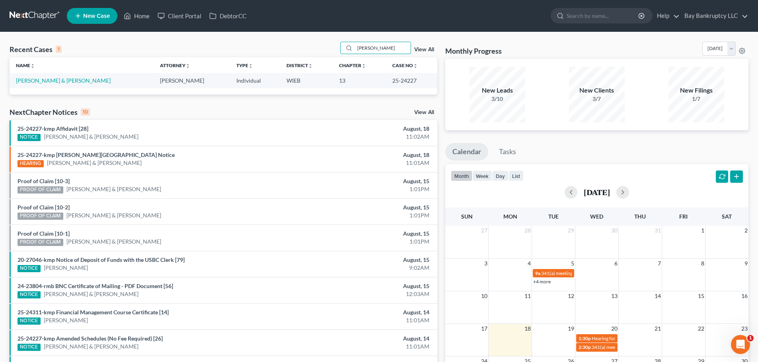  I want to click on button: week, so click(482, 176).